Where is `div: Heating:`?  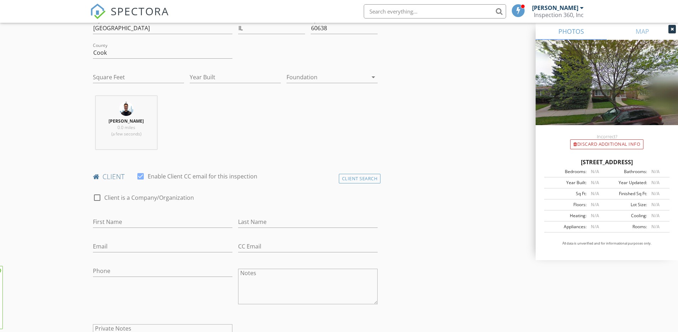
div: Heating: is located at coordinates (566, 216).